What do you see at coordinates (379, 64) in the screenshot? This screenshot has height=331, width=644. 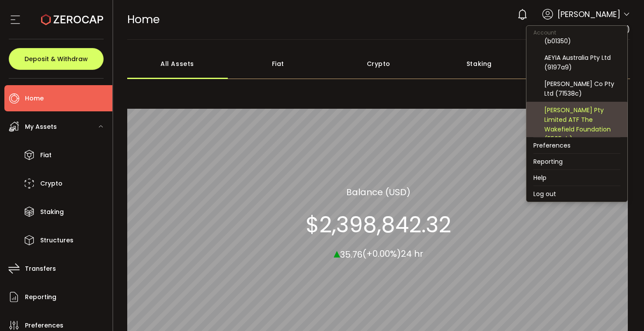 I see `div: Crypto` at bounding box center [379, 64].